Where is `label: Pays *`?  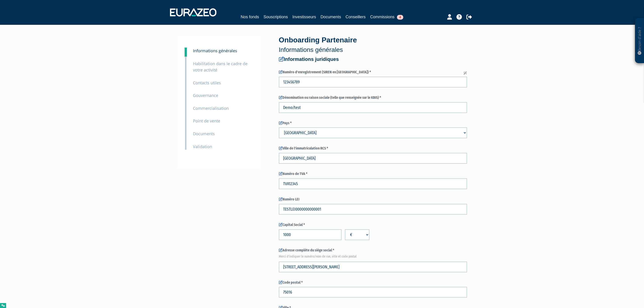
label: Pays * is located at coordinates (373, 123).